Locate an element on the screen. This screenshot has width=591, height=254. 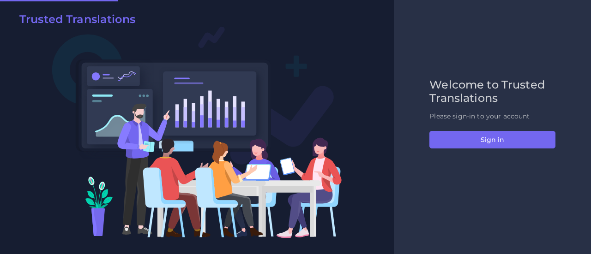
h2: Trusted Translations is located at coordinates (77, 19).